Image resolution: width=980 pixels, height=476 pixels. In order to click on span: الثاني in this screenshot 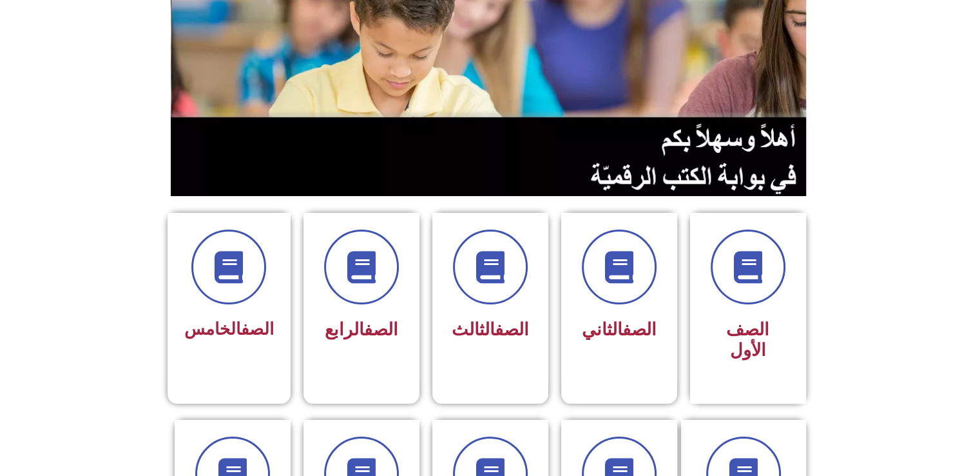, I will do `click(619, 329)`.